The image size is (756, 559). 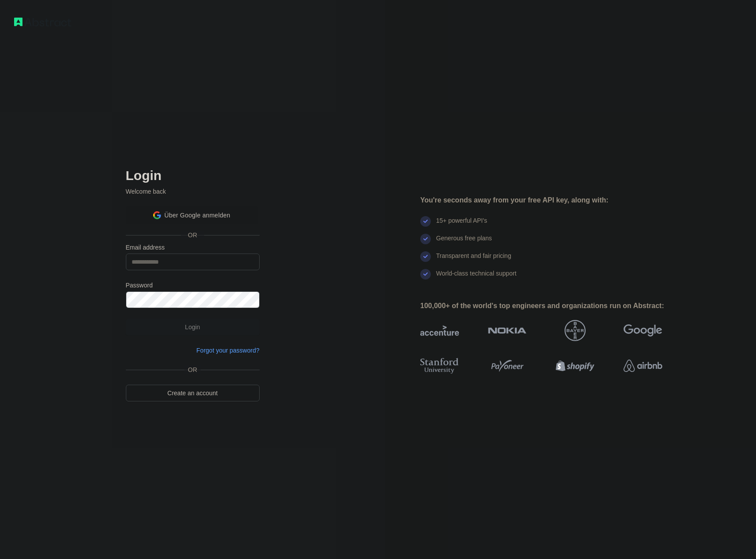 What do you see at coordinates (193, 192) in the screenshot?
I see `p: Welcome back` at bounding box center [193, 192].